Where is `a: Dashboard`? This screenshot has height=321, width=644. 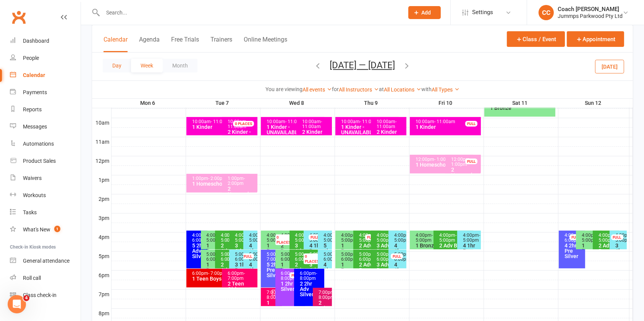 a: Dashboard is located at coordinates (45, 41).